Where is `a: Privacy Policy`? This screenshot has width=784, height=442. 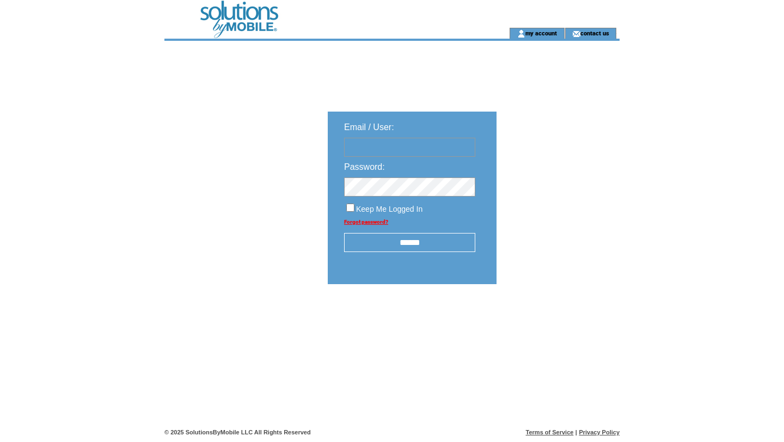 a: Privacy Policy is located at coordinates (599, 432).